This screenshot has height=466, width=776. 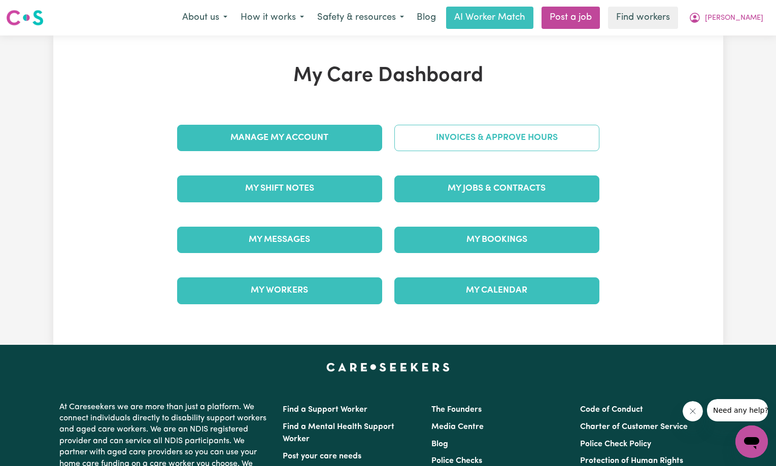 I want to click on h1: My Care Dashboard, so click(x=388, y=76).